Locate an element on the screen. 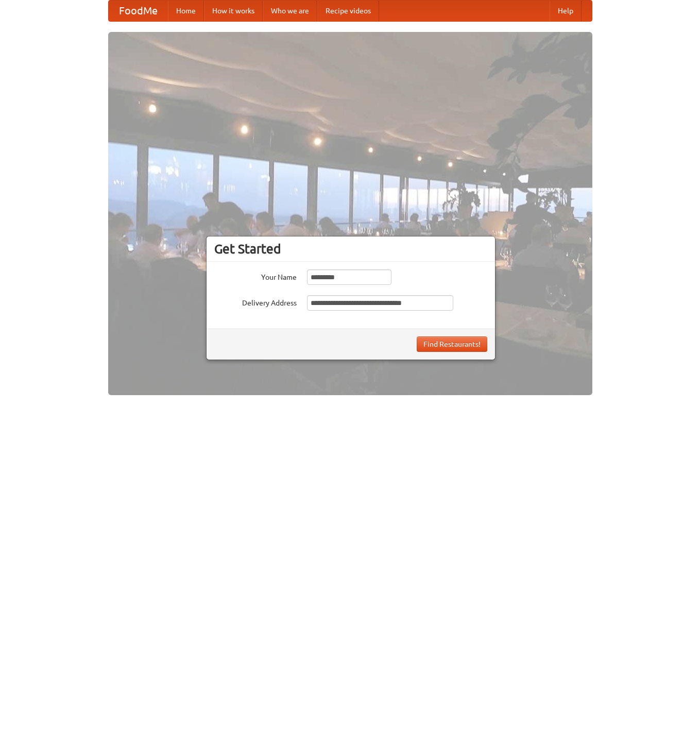 This screenshot has height=729, width=700. a: How it works is located at coordinates (234, 10).